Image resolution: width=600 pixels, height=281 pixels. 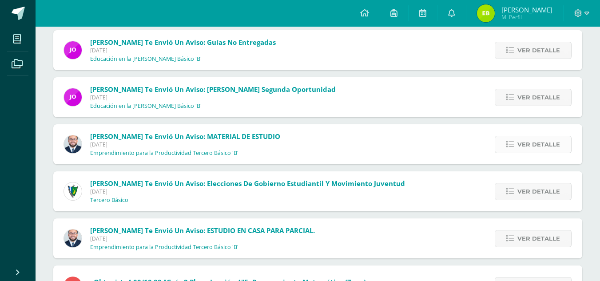 What do you see at coordinates (73, 191) in the screenshot?
I see `img: 9f174a157161b4ddbe12118a61fed988.png` at bounding box center [73, 191].